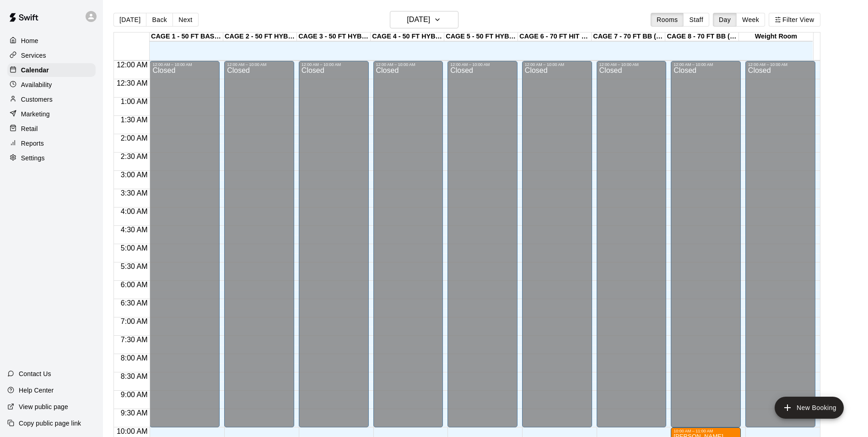  What do you see at coordinates (52, 55) in the screenshot?
I see `a: Services` at bounding box center [52, 55].